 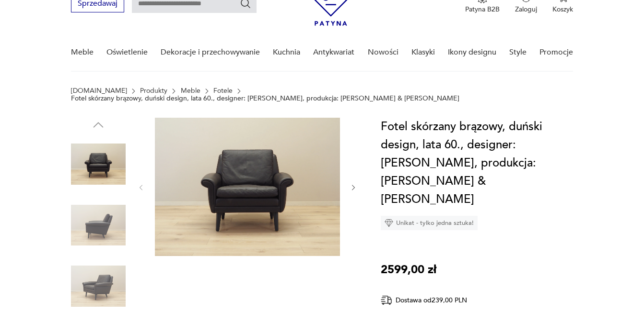 I want to click on a: Promocje, so click(x=556, y=52).